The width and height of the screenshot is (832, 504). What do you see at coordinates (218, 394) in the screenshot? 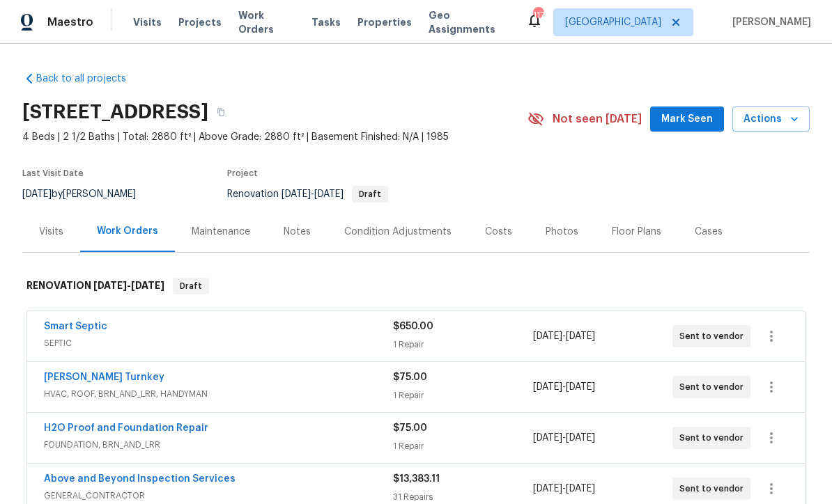
I see `span: HVAC, ROOF, BRN_AND_LRR, HANDYMAN` at bounding box center [218, 394].